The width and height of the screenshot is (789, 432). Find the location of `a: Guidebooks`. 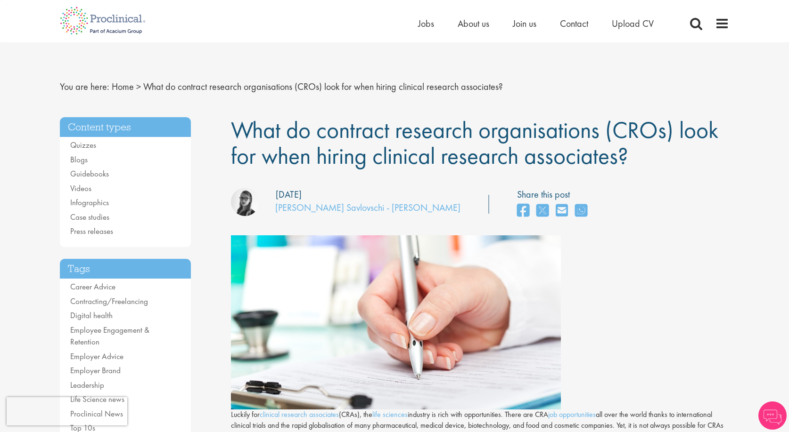

a: Guidebooks is located at coordinates (90, 174).